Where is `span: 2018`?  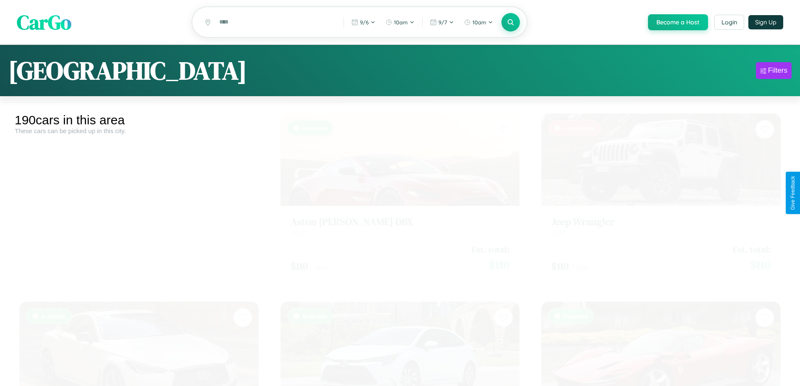 span: 2018 is located at coordinates (559, 224).